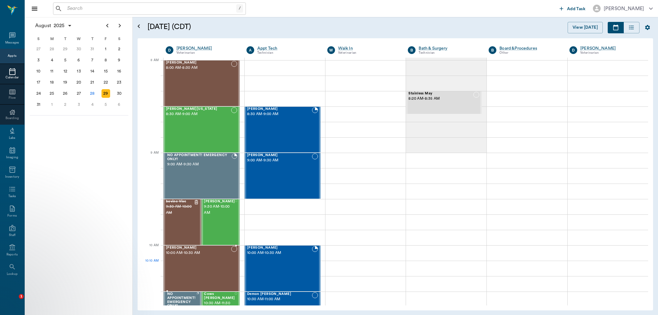  What do you see at coordinates (106, 105) in the screenshot?
I see `div: Friday, September 5, 2025` at bounding box center [106, 105].